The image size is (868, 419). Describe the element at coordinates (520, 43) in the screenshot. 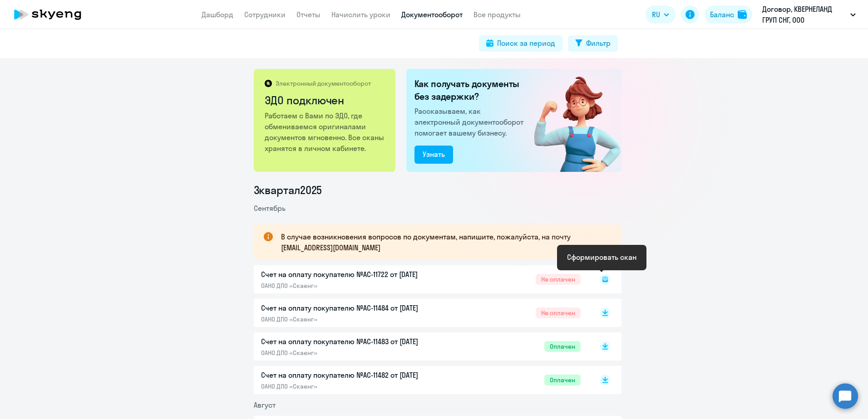

I see `button: Поиск за период` at that location.